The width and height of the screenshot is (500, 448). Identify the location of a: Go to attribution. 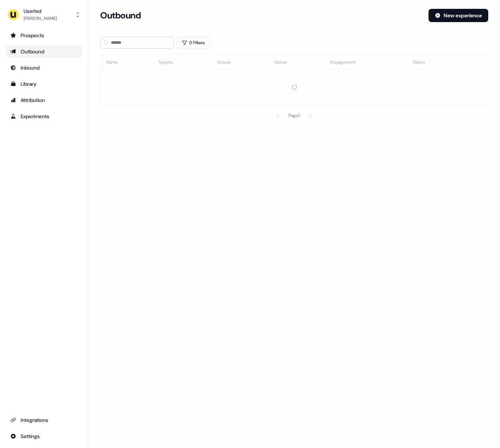
(44, 100).